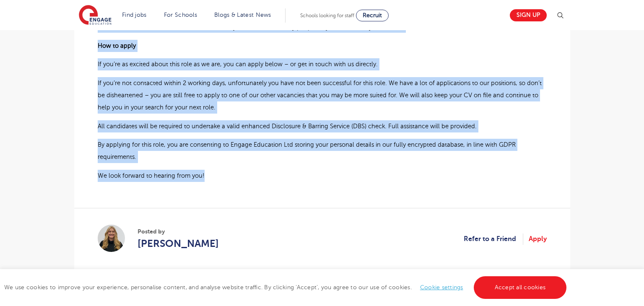  What do you see at coordinates (520, 288) in the screenshot?
I see `a: Accept all cookies` at bounding box center [520, 288].